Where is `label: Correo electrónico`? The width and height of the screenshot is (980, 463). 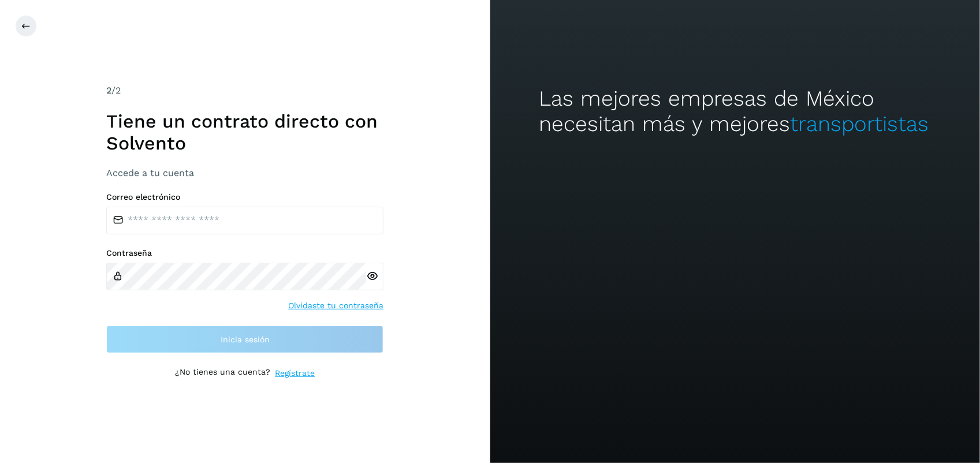
label: Correo electrónico is located at coordinates (245, 197).